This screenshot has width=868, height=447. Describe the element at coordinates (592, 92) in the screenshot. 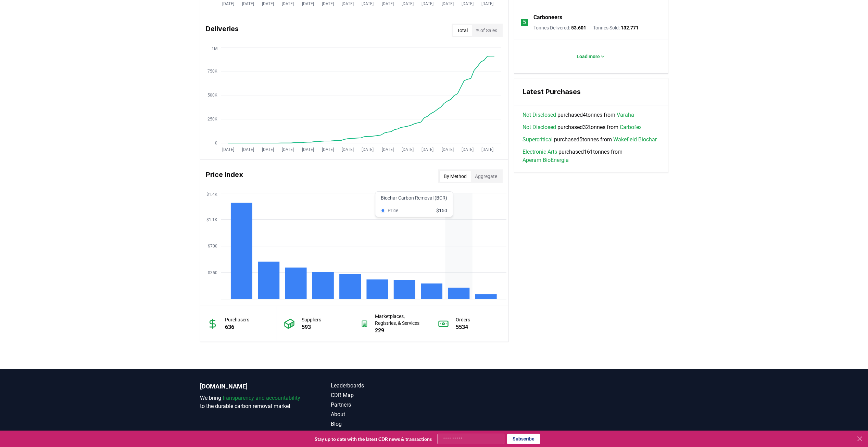

I see `h3: Latest Purchases` at that location.